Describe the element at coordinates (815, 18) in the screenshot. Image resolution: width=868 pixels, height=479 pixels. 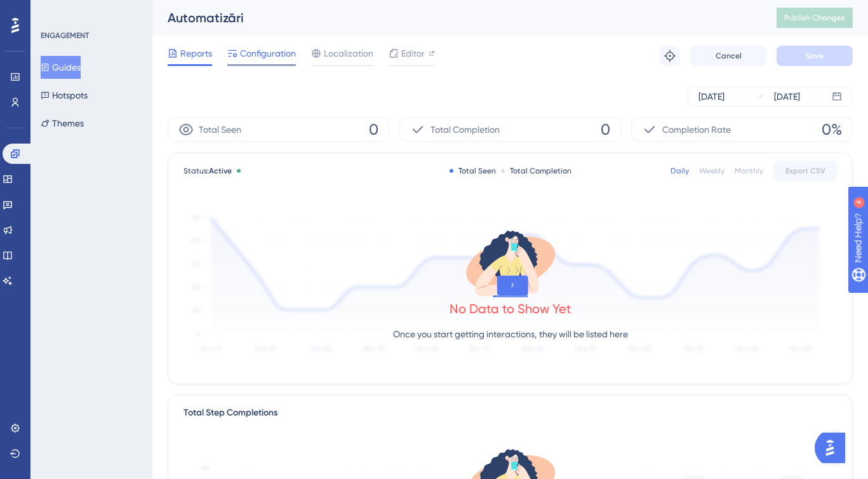
I see `button: Publish Changes` at that location.